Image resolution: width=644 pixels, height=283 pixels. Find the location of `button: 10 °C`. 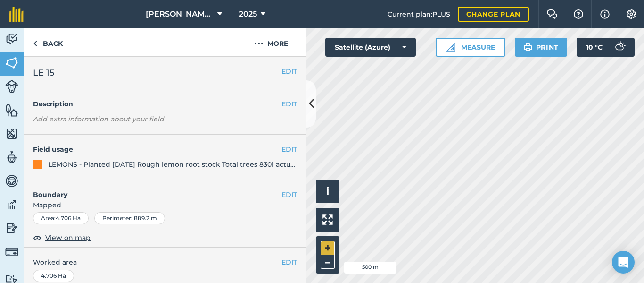

button: 10 °C is located at coordinates (605, 47).